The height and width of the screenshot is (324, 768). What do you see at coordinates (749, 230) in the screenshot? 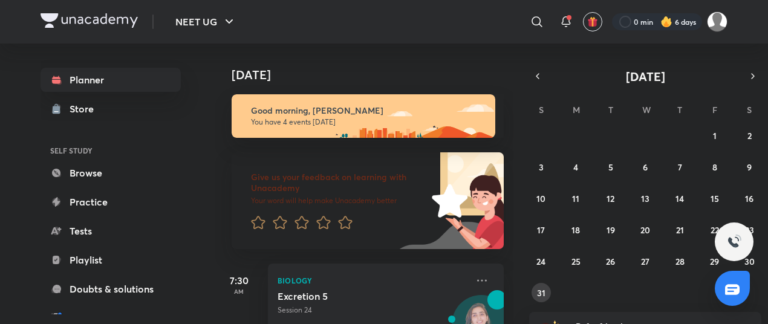
I see `abbr: August 23, 2025` at bounding box center [749, 230].